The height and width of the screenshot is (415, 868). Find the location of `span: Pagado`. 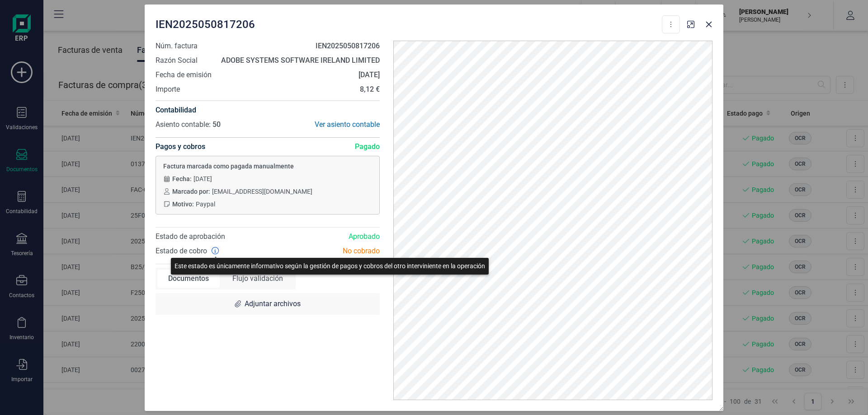

span: Pagado is located at coordinates (367, 147).